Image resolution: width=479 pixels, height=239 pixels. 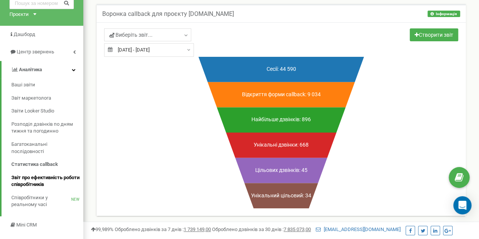 I want to click on u: 1 739 149,00, so click(x=197, y=229).